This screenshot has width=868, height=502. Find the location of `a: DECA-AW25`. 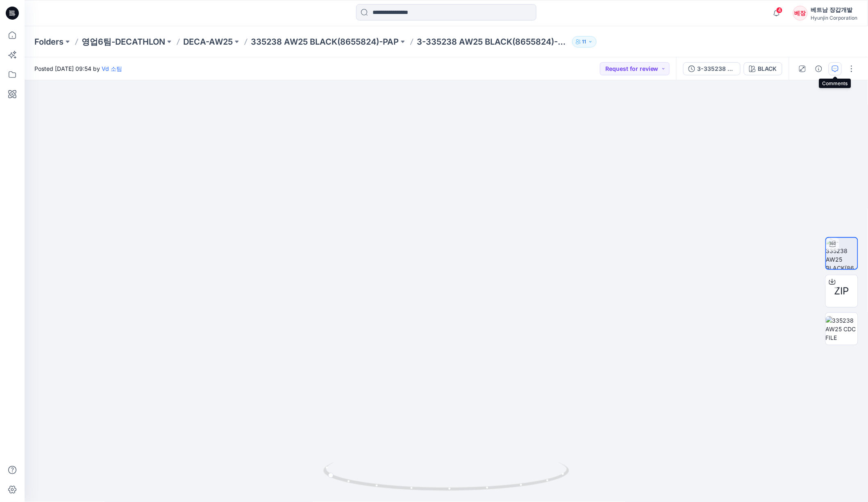

a: DECA-AW25 is located at coordinates (208, 42).